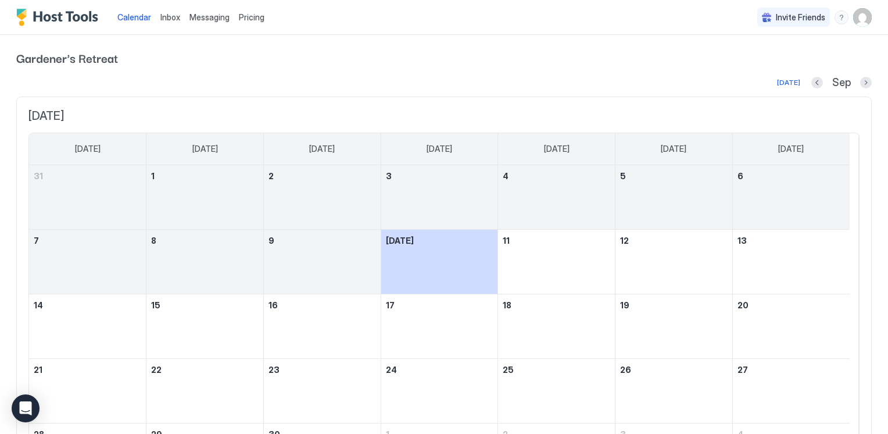  Describe the element at coordinates (557, 326) in the screenshot. I see `td: September 18, 2025` at that location.